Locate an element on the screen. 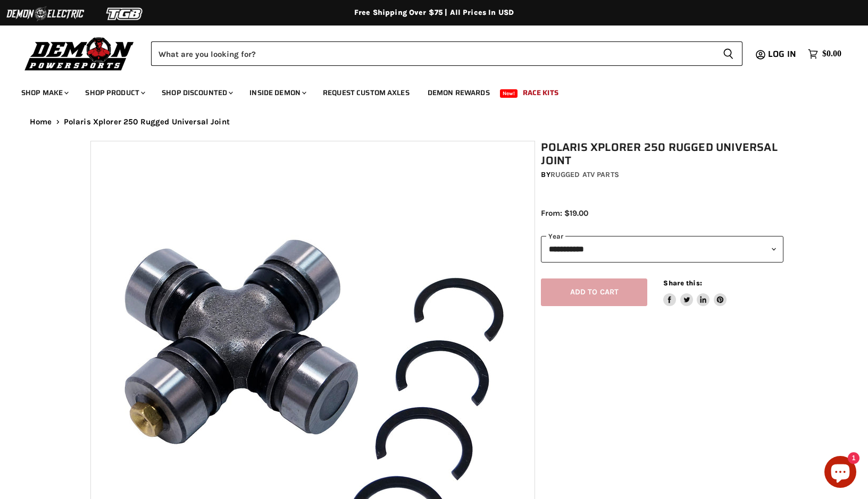  a: Inside Demon is located at coordinates (277, 93).